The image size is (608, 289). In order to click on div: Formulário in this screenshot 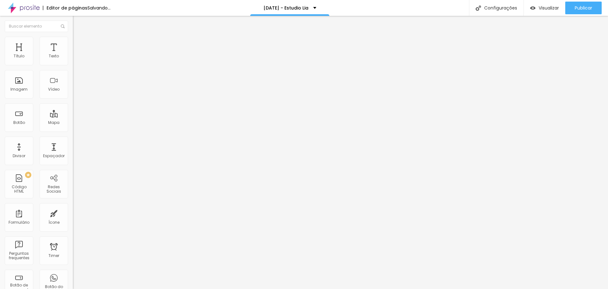, I will do `click(19, 222)`.